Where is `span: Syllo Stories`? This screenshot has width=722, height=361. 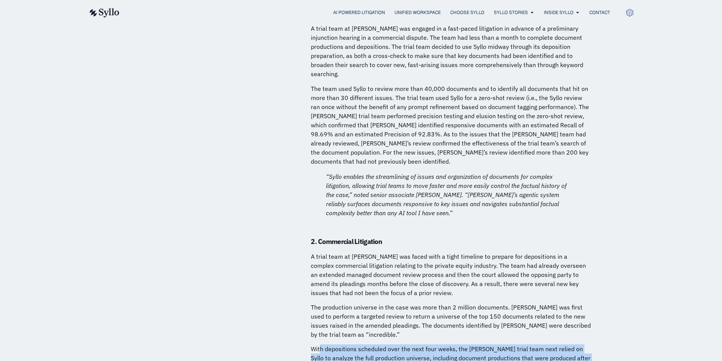 span: Syllo Stories is located at coordinates (511, 13).